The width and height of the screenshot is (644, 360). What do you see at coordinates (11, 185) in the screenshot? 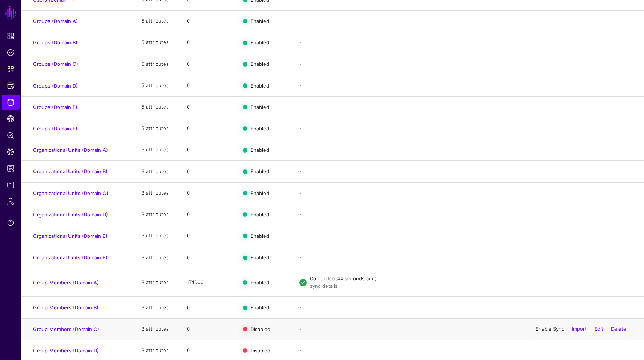
I see `span: Logs` at bounding box center [11, 185].